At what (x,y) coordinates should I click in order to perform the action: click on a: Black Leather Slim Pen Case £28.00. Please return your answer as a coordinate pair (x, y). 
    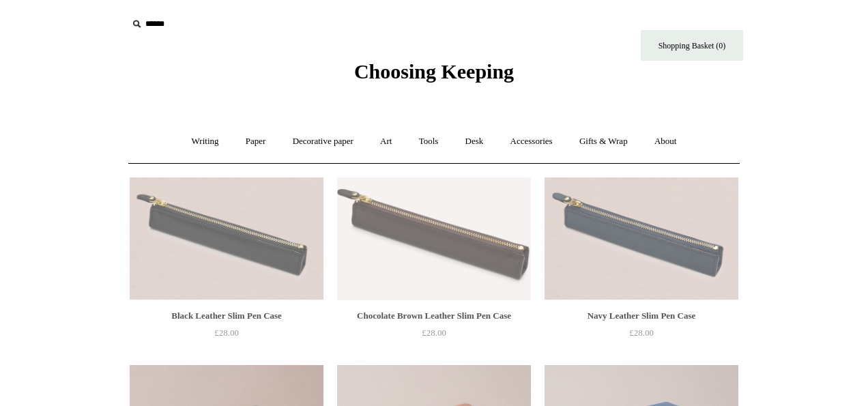
    Looking at the image, I should click on (227, 336).